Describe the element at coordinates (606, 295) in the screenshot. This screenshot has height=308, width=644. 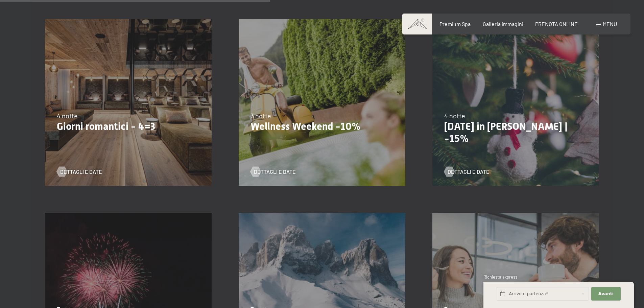
I see `span: Avanti` at that location.